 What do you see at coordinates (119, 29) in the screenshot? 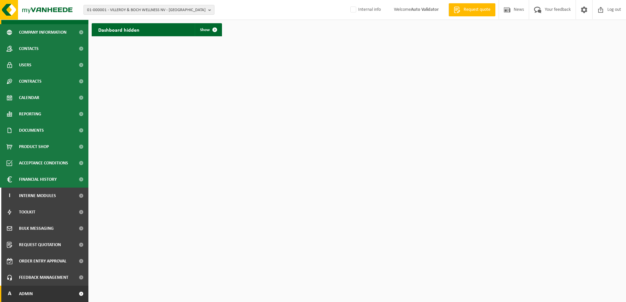
I see `h2: Dashboard hidden` at bounding box center [119, 29].